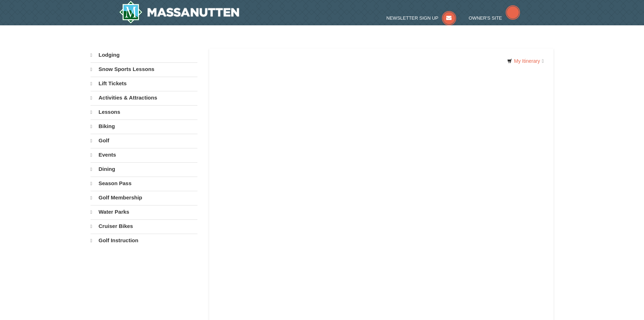  What do you see at coordinates (144, 69) in the screenshot?
I see `a: Snow Sports Lessons` at bounding box center [144, 69].